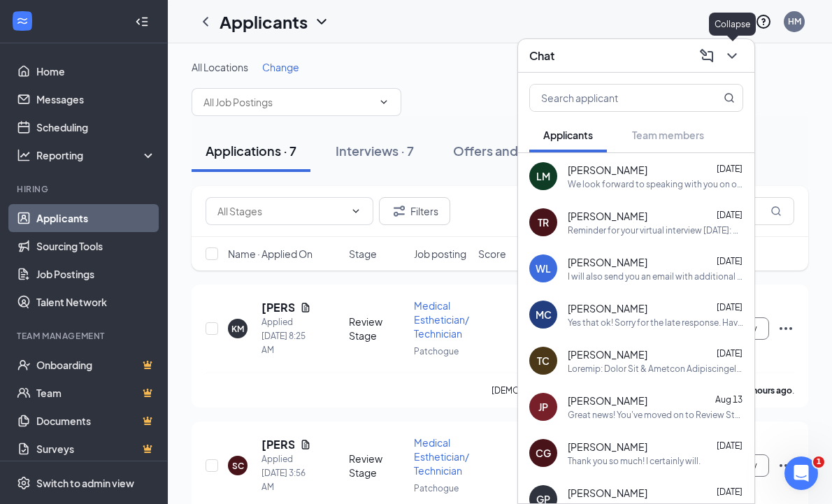 The image size is (832, 504). Describe the element at coordinates (732, 56) in the screenshot. I see `button: ChevronDown` at that location.